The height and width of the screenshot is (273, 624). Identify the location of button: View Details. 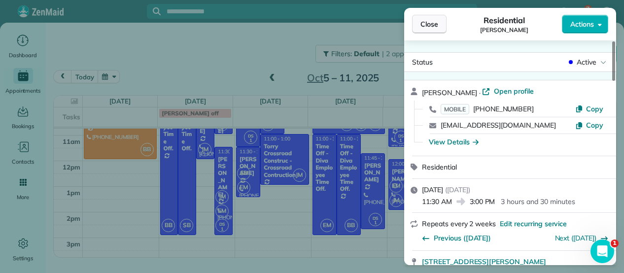
(453, 142).